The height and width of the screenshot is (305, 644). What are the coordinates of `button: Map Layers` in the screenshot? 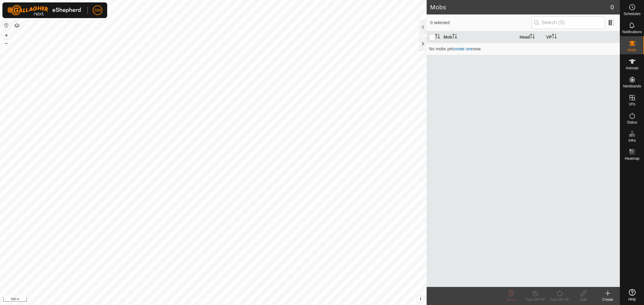 It's located at (17, 26).